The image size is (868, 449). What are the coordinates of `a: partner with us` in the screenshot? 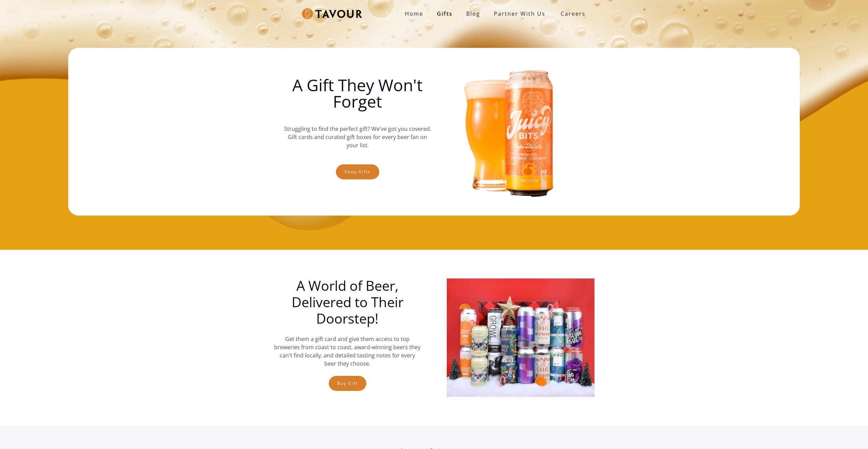 It's located at (519, 14).